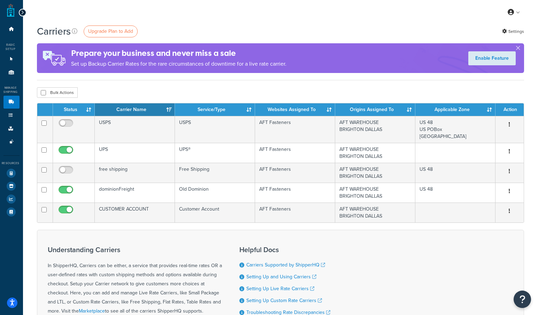 The height and width of the screenshot is (315, 538). I want to click on td: UPS, so click(135, 152).